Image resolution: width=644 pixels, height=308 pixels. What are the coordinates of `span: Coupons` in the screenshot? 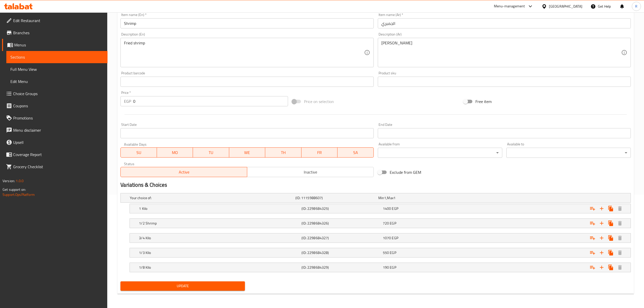 It's located at (58, 106).